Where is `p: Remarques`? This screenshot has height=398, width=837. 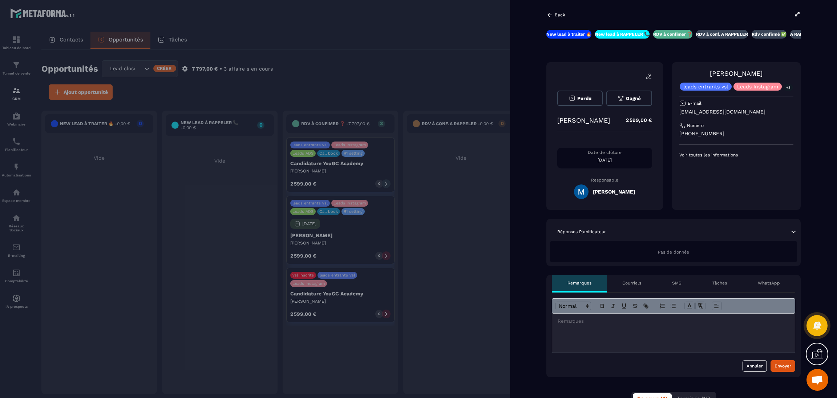
p: Remarques is located at coordinates (580, 283).